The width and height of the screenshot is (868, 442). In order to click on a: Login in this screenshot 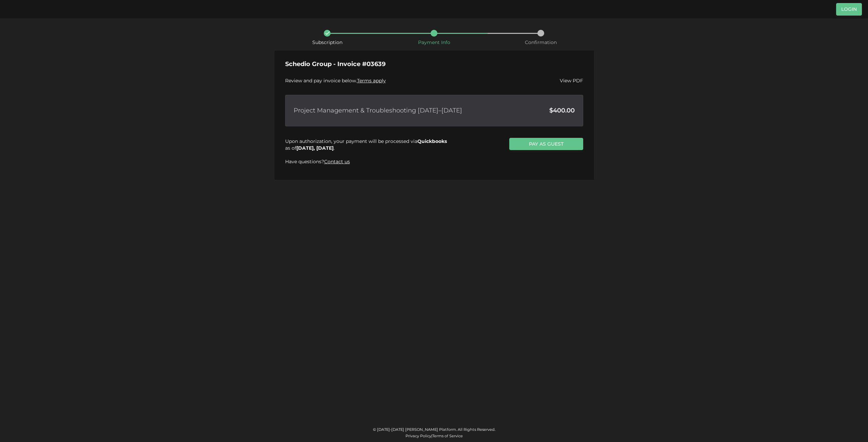, I will do `click(849, 9)`.